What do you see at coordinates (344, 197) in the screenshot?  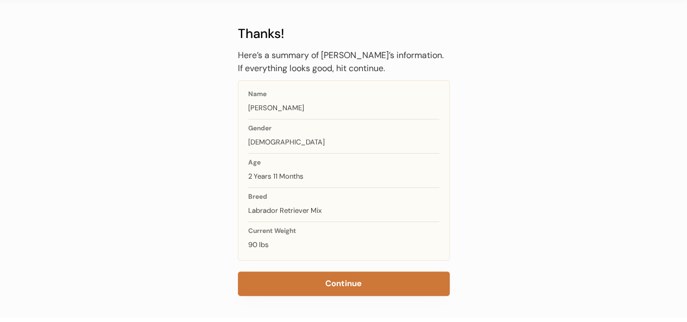 I see `div: Breed` at bounding box center [344, 197].